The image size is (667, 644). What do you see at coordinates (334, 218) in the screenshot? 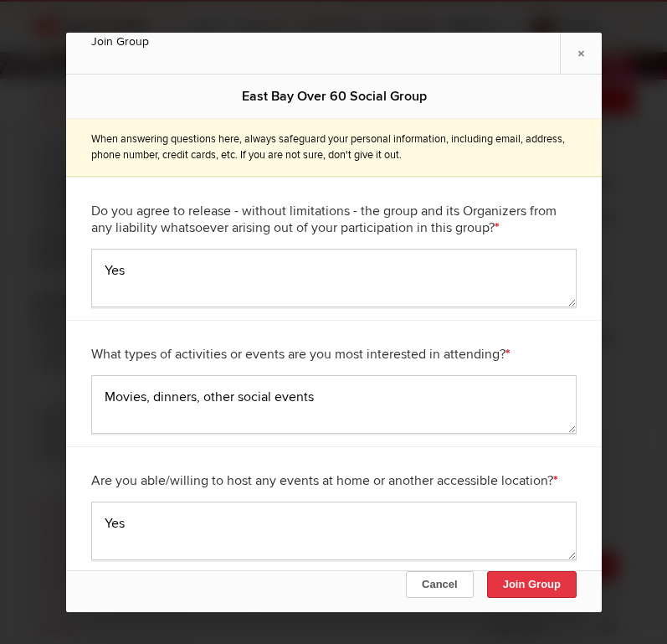
I see `div: Do you agree to release - without limitations - the group and its Organizers from any liability w...` at bounding box center [334, 218].